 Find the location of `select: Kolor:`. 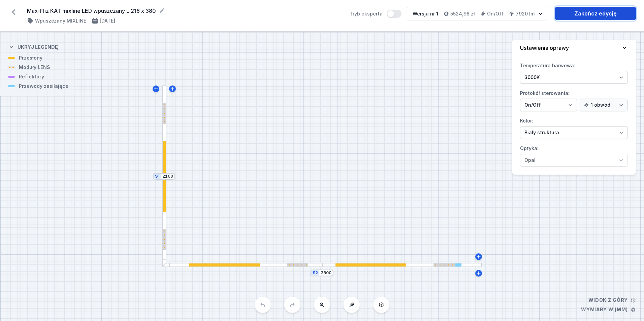

select: Kolor: is located at coordinates (574, 133).